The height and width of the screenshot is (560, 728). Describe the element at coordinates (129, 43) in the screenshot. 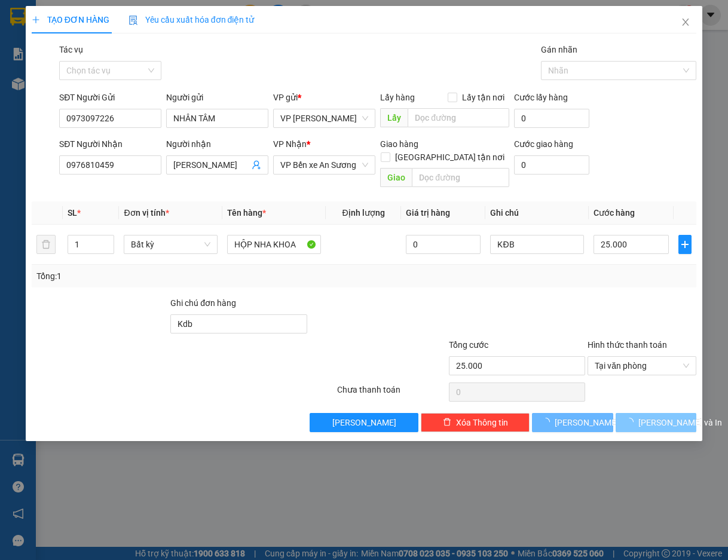

I see `span: 01 Võ Văn Truyện, KP.1, Phường 2` at that location.